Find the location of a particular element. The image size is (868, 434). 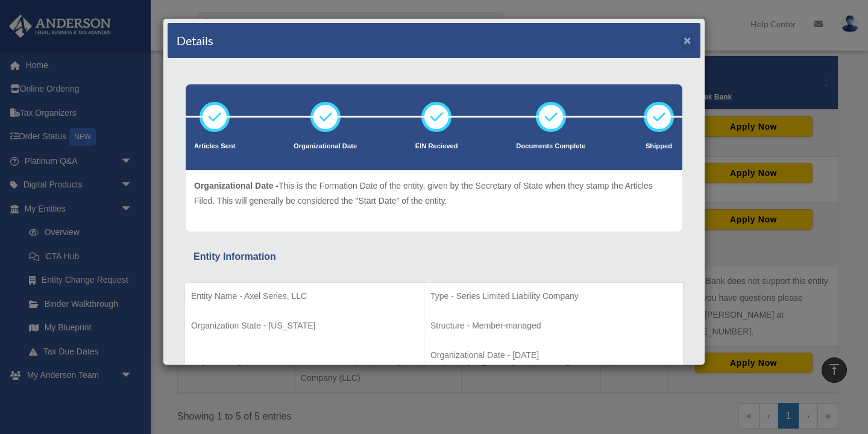

h4: Details is located at coordinates (195, 41).